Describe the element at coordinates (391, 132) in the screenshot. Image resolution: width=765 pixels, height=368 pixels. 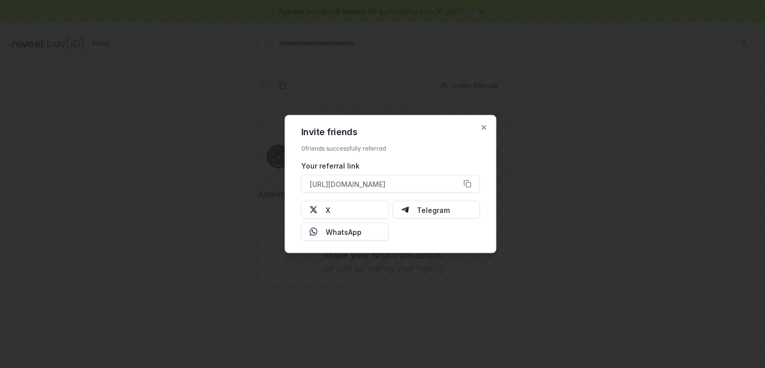
I see `h2: Invite friends` at that location.